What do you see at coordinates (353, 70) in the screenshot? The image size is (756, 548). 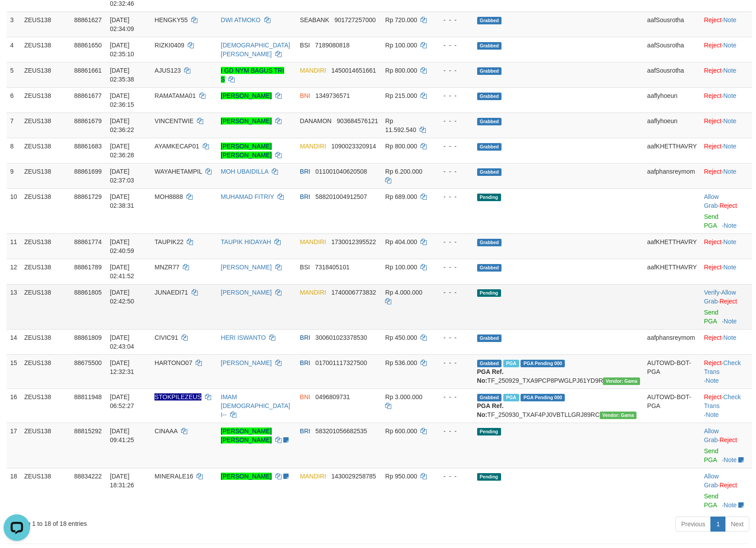 I see `span: Copy 1450014651661 to clipboard` at bounding box center [353, 70].